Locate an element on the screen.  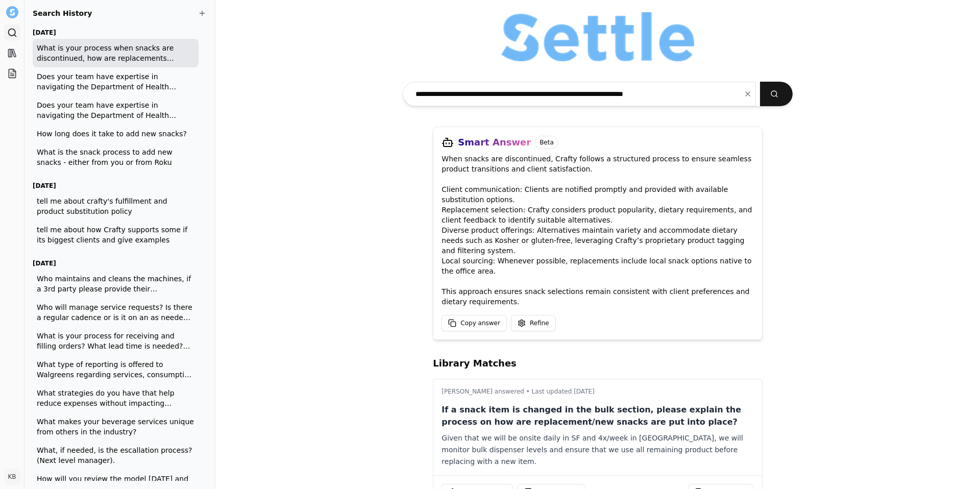
button: Refine is located at coordinates (534, 324).